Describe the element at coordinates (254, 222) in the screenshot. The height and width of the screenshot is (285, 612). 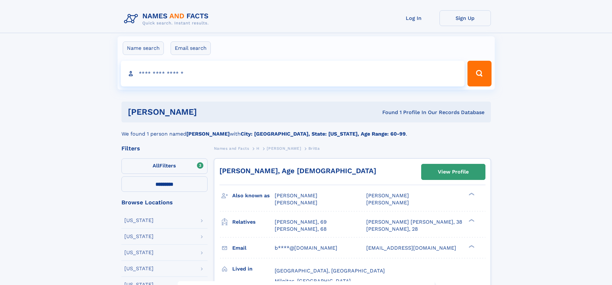
I see `h3: Relatives` at that location.